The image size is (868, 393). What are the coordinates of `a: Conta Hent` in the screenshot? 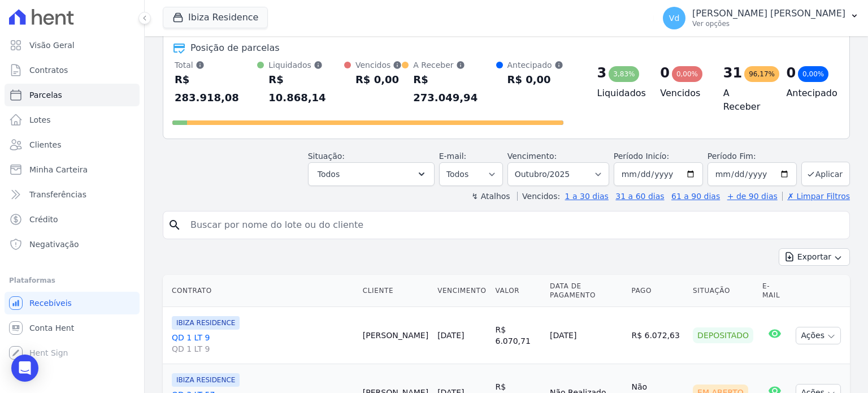 It's located at (72, 328).